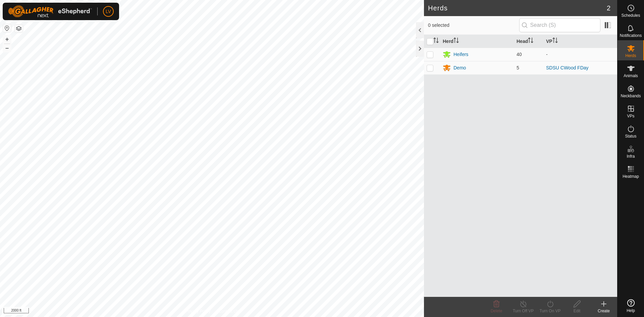 The image size is (644, 317). I want to click on div: Turn On VP, so click(550, 311).